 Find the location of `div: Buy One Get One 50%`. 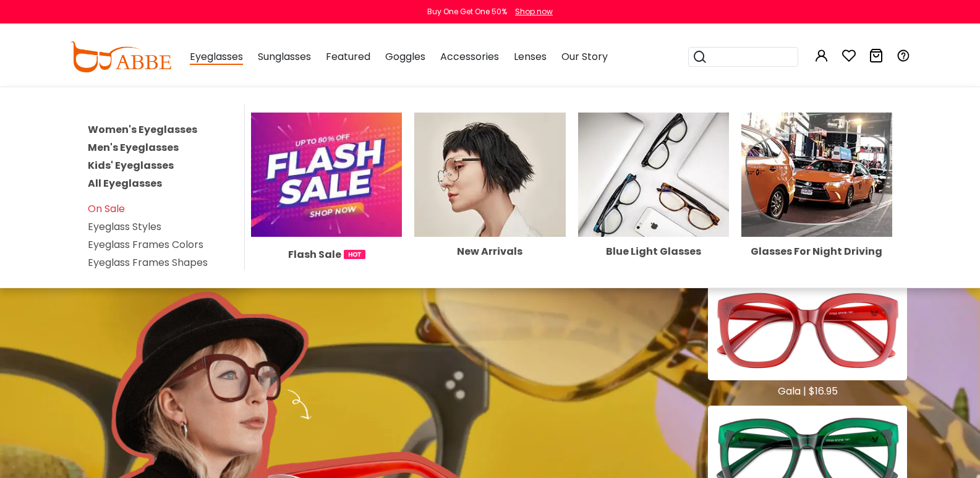

div: Buy One Get One 50% is located at coordinates (467, 11).